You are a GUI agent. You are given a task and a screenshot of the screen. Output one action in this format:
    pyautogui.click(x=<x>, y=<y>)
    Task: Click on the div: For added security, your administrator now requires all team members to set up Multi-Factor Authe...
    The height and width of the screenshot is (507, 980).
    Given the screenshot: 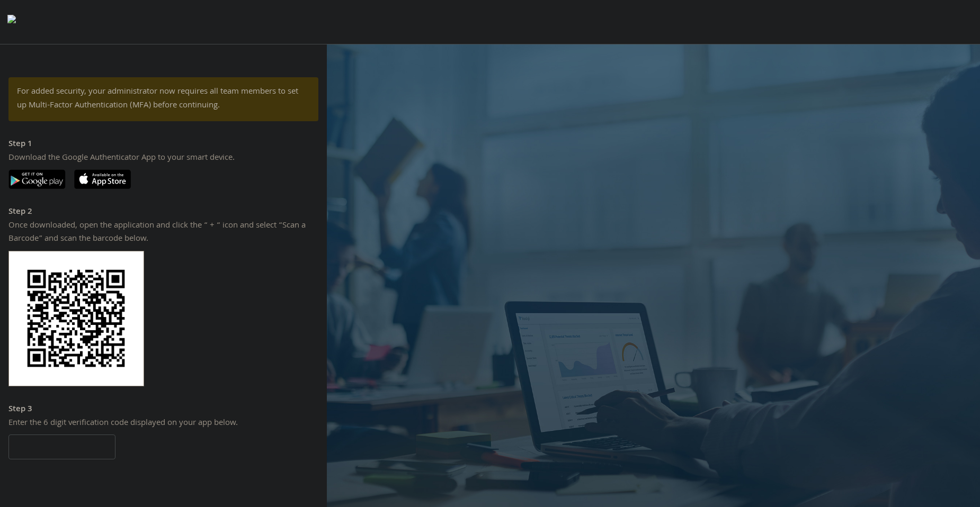 What is the action you would take?
    pyautogui.click(x=163, y=99)
    